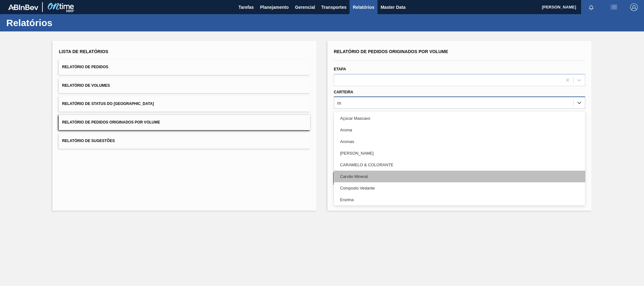  I want to click on span: Relatório de Volumes, so click(86, 86).